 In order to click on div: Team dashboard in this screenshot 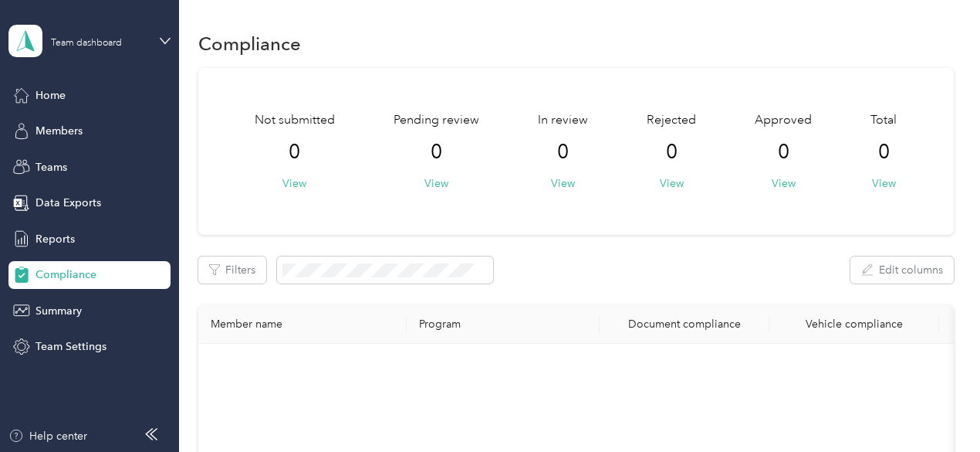, I will do `click(87, 43)`.